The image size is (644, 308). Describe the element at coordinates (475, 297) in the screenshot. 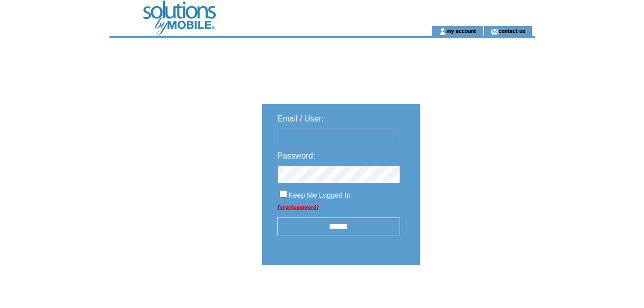

I see `img: transparent.png;jsessionid=6C96A44165C60A73831BFDC9B9D2E9BA` at that location.